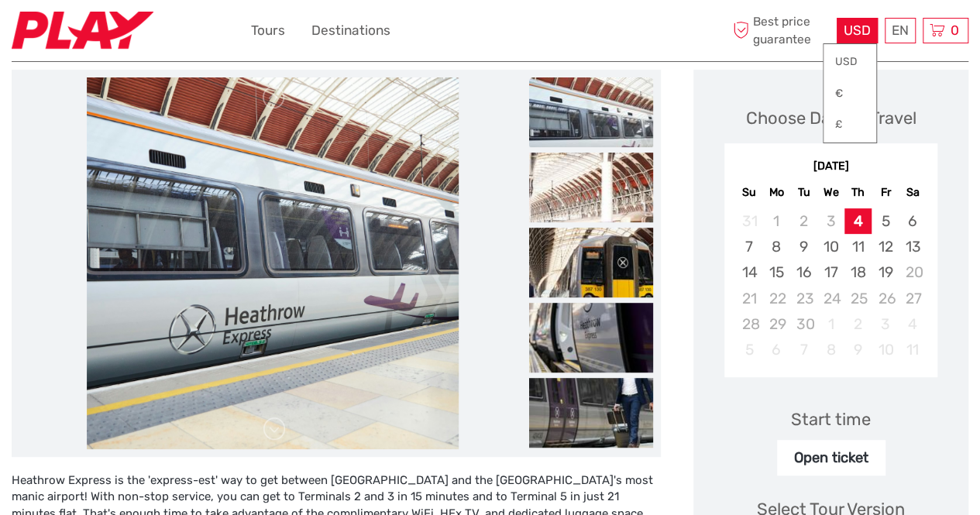  Describe the element at coordinates (857, 298) in the screenshot. I see `div: Not available Thursday, September 25th, 2025` at that location.